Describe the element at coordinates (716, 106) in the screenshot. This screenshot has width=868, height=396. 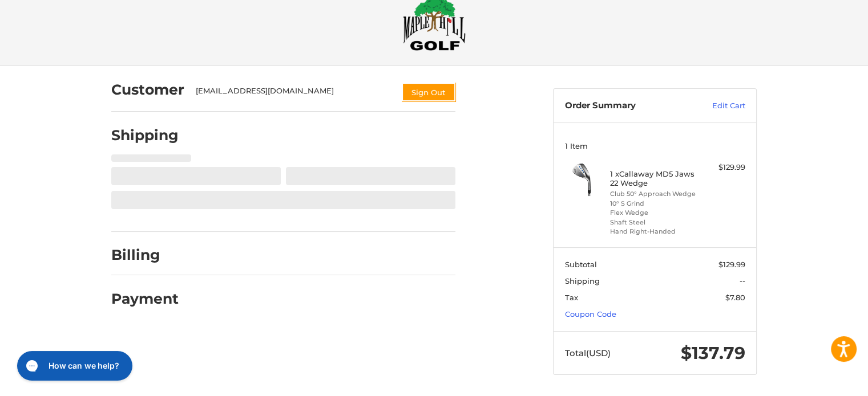
I see `a: Edit Cart` at that location.